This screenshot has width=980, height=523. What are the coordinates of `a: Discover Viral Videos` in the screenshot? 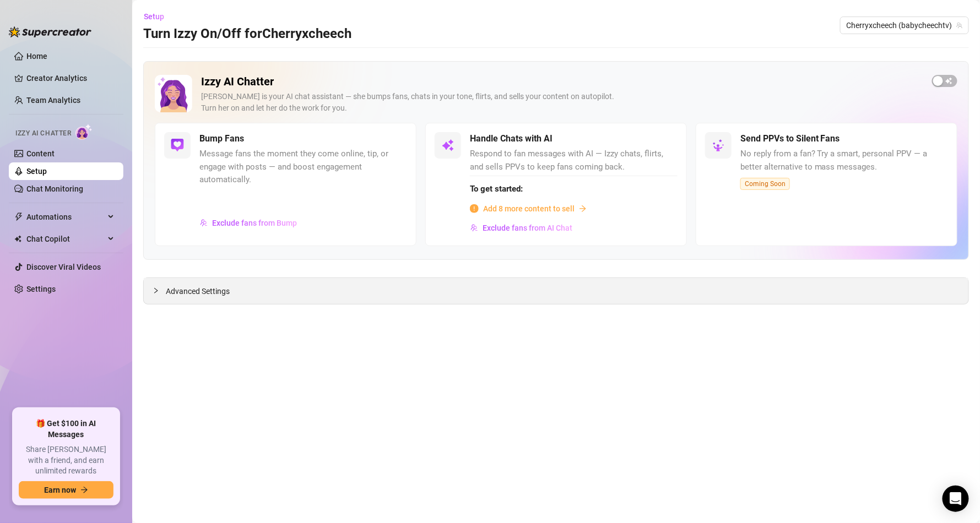 It's located at (63, 267).